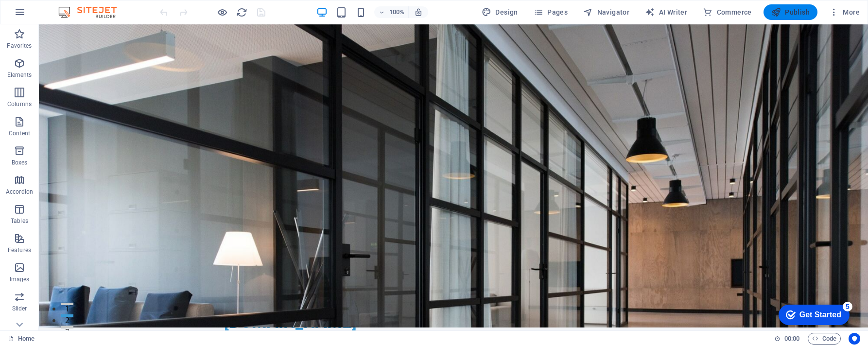 Image resolution: width=868 pixels, height=346 pixels. Describe the element at coordinates (787, 338) in the screenshot. I see `h6: Session time` at that location.